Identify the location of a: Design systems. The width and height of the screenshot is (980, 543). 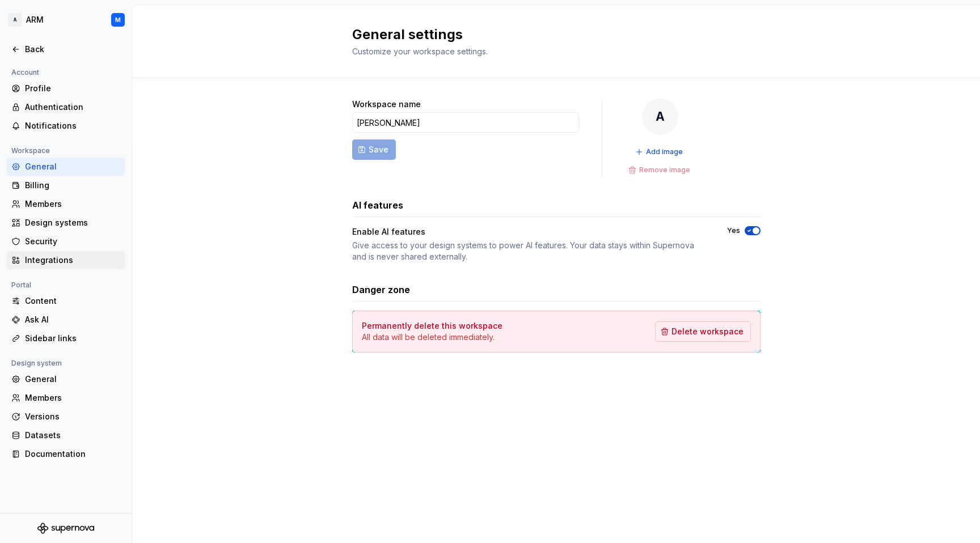
(66, 222).